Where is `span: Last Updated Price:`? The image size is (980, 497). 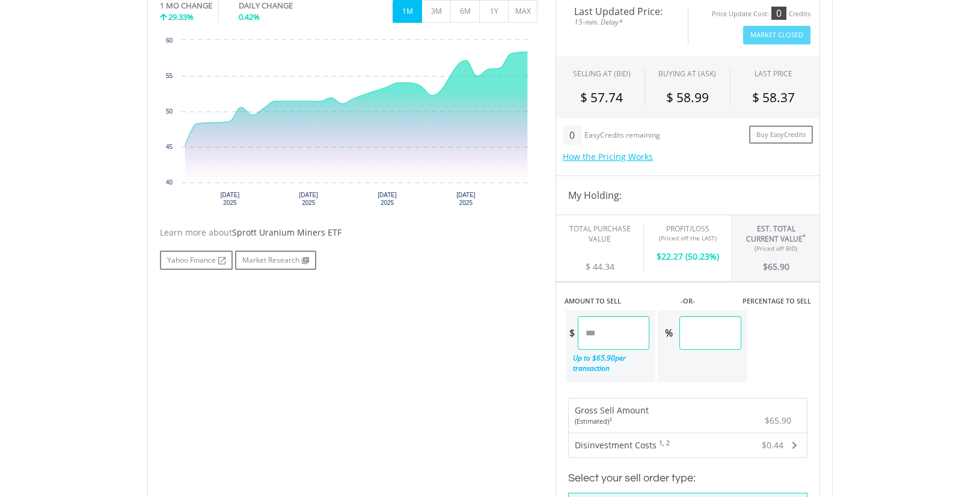 span: Last Updated Price: is located at coordinates (622, 11).